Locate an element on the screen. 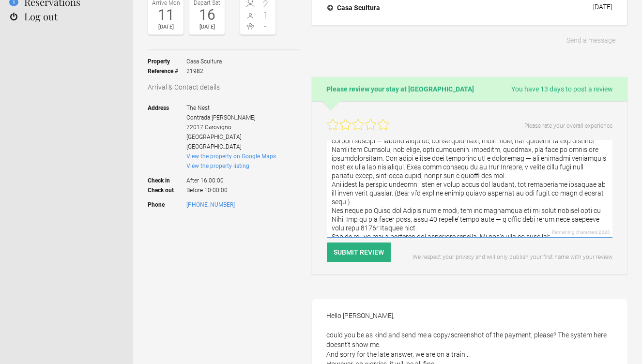 The height and width of the screenshot is (364, 642). span: After 16:00:00 is located at coordinates (231, 178).